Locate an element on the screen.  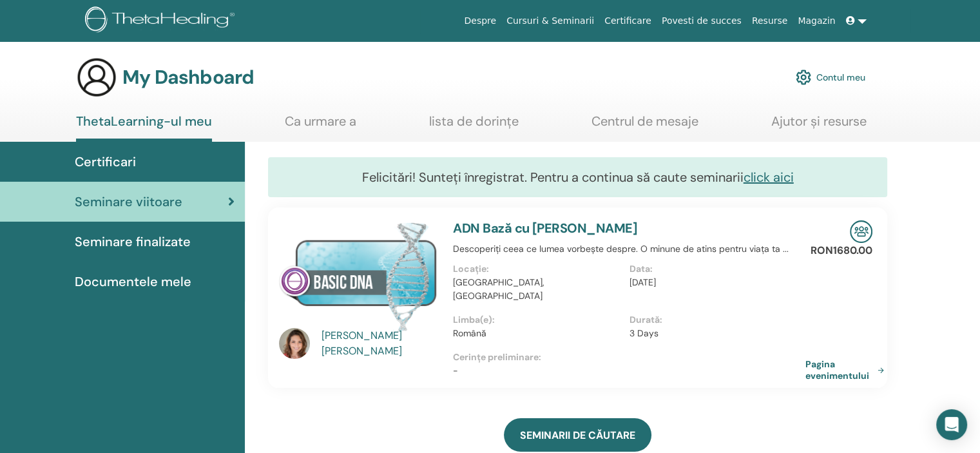
span: SEMINARII DE CĂUTARE is located at coordinates (578, 436).